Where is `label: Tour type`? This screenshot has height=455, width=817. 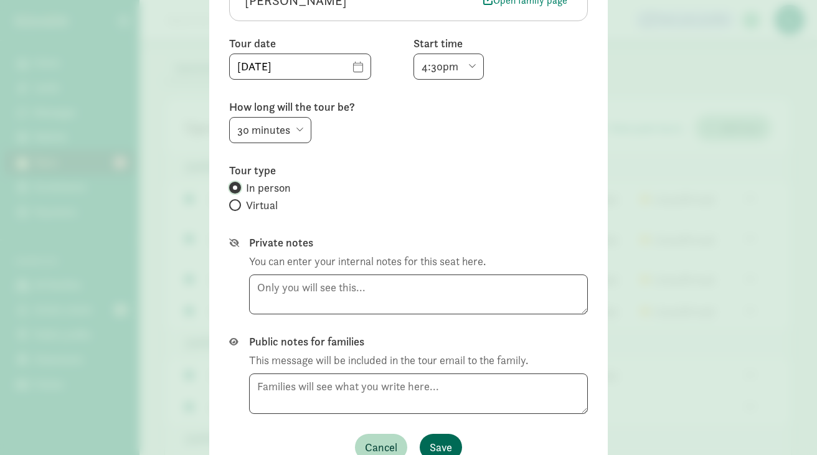 label: Tour type is located at coordinates (408, 171).